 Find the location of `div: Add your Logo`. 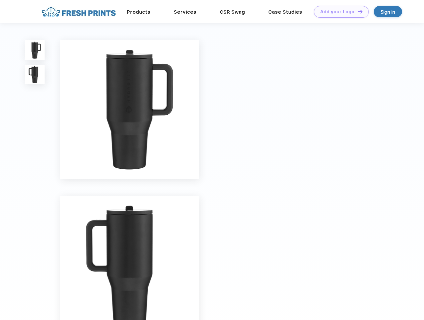

div: Add your Logo is located at coordinates (337, 12).